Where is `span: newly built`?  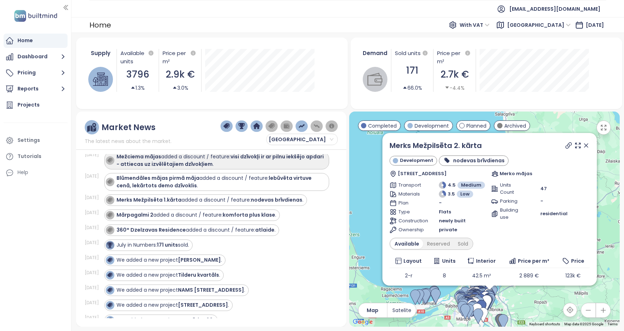 span: newly built is located at coordinates (452, 221).